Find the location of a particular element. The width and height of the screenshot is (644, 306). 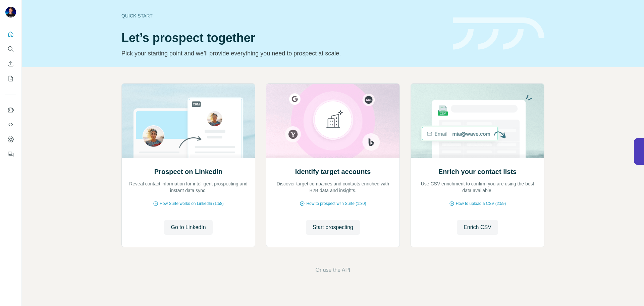

img: Identify target accounts is located at coordinates (333, 121).